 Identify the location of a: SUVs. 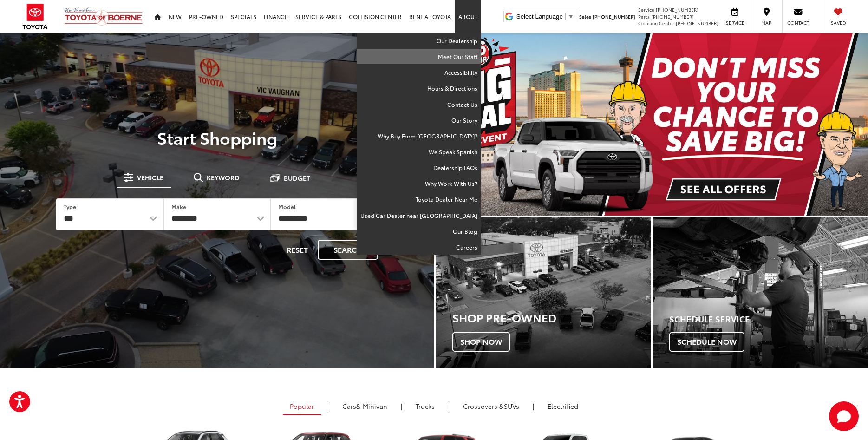
(491, 406).